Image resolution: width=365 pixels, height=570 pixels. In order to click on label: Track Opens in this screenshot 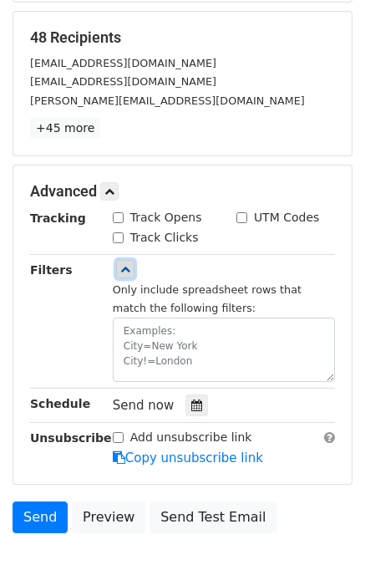, I will do `click(166, 217)`.